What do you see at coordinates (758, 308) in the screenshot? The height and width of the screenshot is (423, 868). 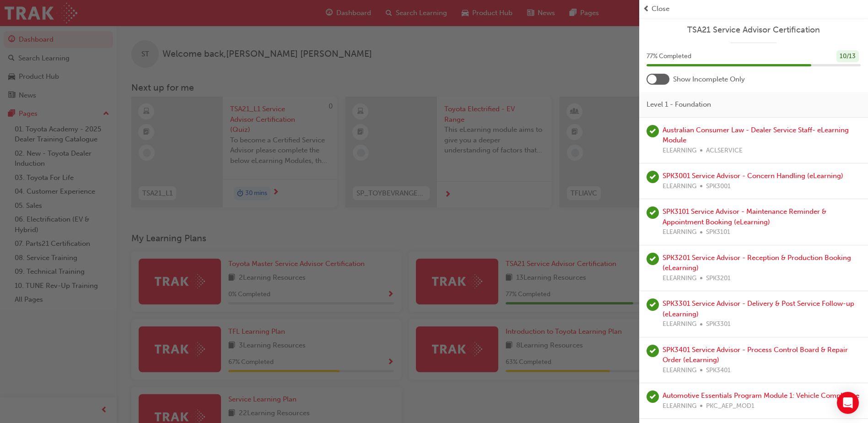 I see `a: SPK3301 Service Advisor - Delivery & Post Service Follow-up (eLearning)` at bounding box center [758, 308].